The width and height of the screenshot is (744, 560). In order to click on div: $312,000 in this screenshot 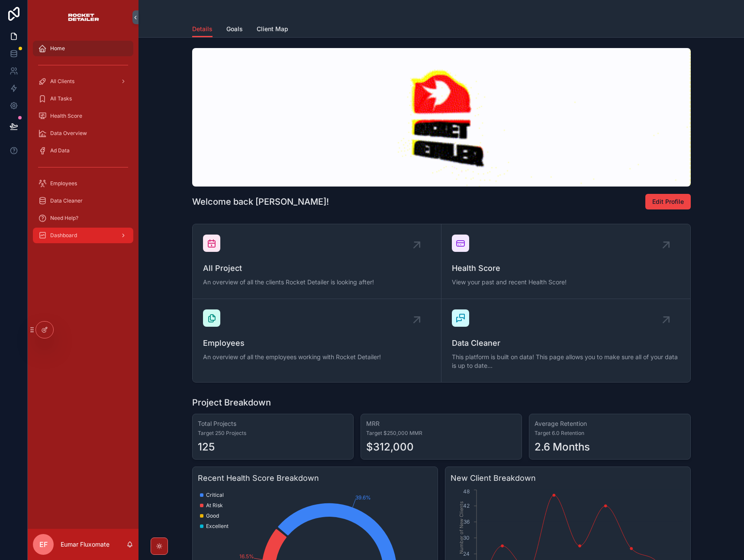, I will do `click(390, 447)`.